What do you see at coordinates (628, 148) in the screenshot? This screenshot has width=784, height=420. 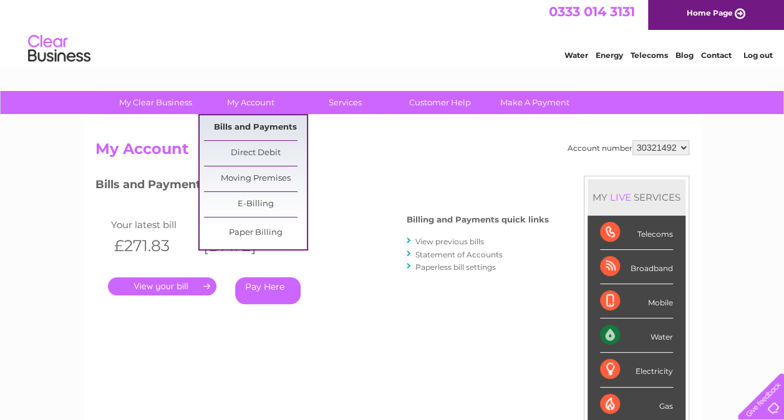 I see `div: Account number` at bounding box center [628, 148].